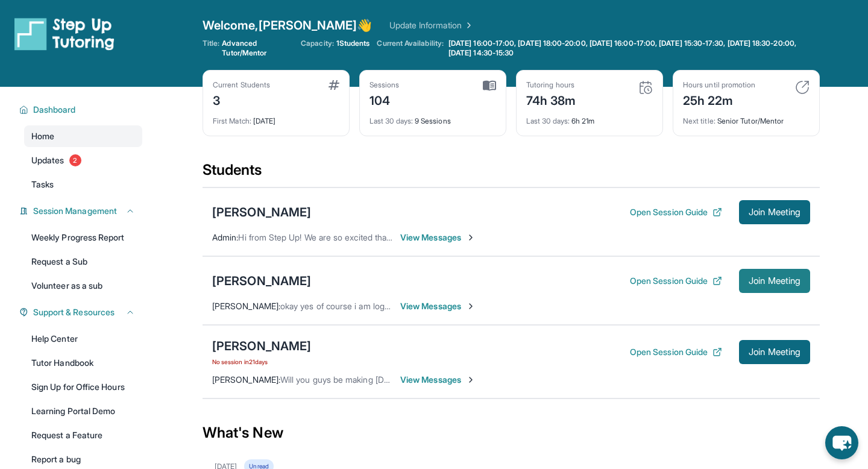  What do you see at coordinates (468, 25) in the screenshot?
I see `img: Chevron Right` at bounding box center [468, 25].